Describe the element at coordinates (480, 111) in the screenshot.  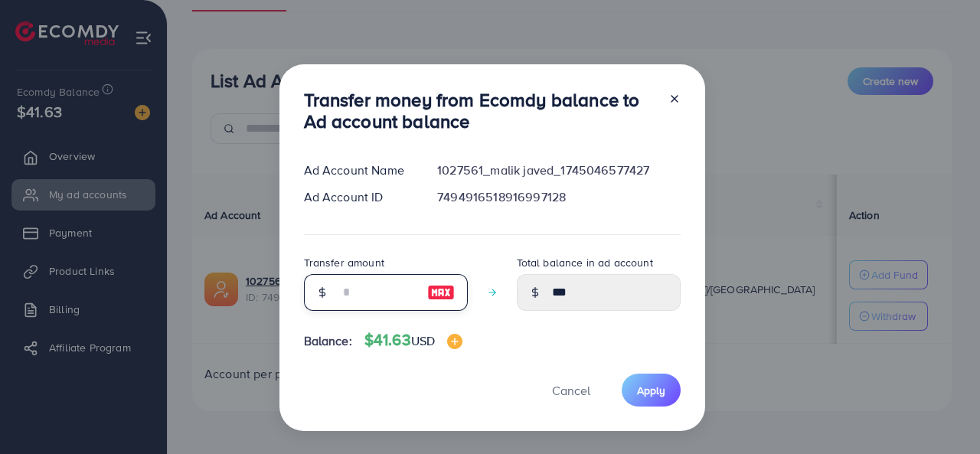
I see `h3: Transfer money from Ecomdy balance to Ad account balance` at that location.